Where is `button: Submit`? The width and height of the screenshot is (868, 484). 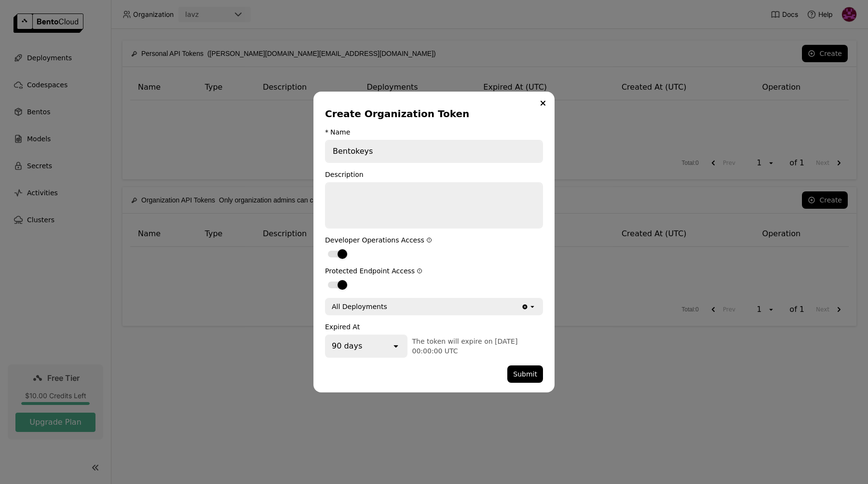
button: Submit is located at coordinates (525, 374).